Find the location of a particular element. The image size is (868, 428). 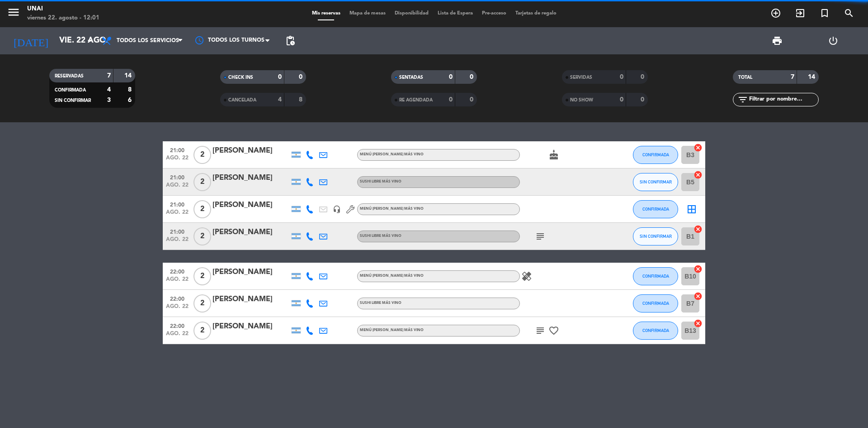

strong: 6 is located at coordinates (131, 100).